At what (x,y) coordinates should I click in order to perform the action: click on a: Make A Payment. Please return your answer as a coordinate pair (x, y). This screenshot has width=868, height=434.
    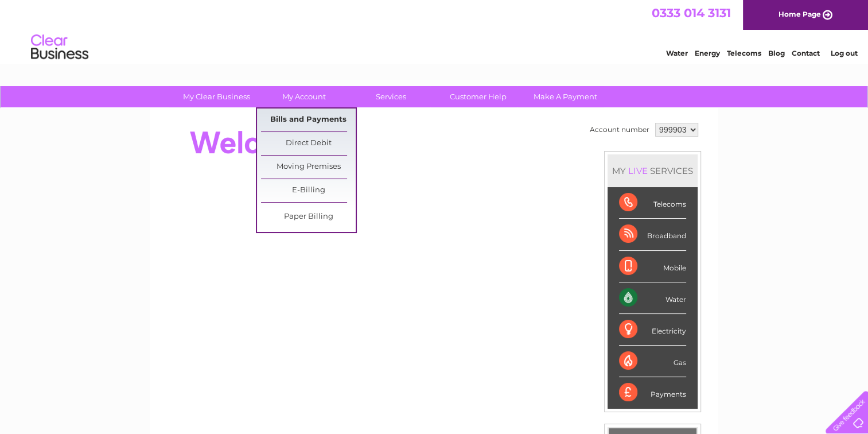
    Looking at the image, I should click on (566, 96).